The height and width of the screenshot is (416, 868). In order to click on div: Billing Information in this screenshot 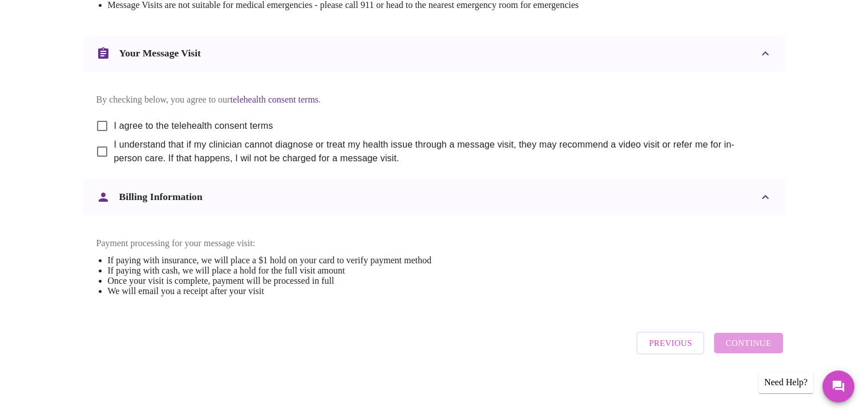, I will do `click(435, 198)`.